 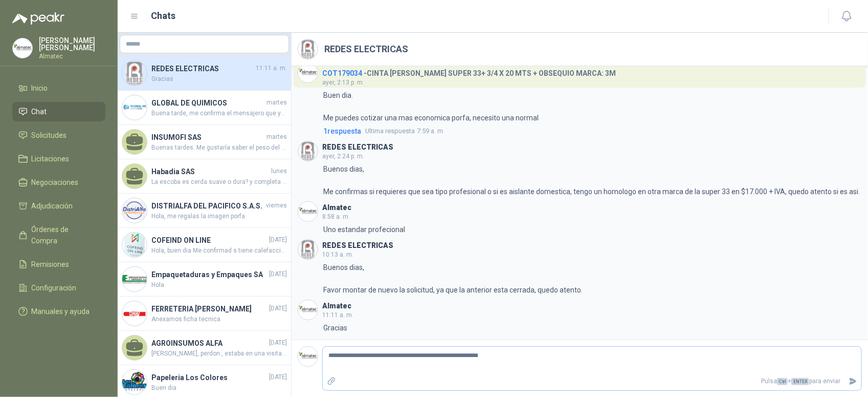 I want to click on h4: COFEIND ON LINE, so click(x=209, y=240).